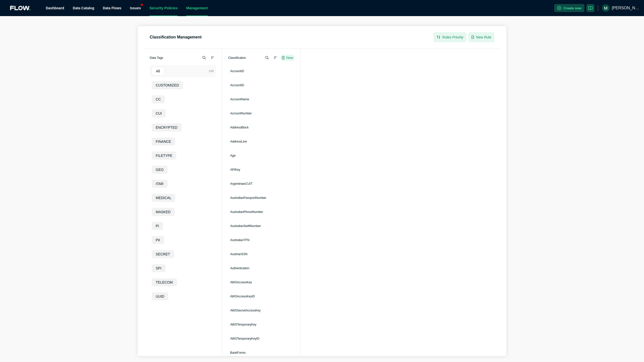 The height and width of the screenshot is (362, 644). What do you see at coordinates (164, 198) in the screenshot?
I see `span: MEDICAL` at bounding box center [164, 198].